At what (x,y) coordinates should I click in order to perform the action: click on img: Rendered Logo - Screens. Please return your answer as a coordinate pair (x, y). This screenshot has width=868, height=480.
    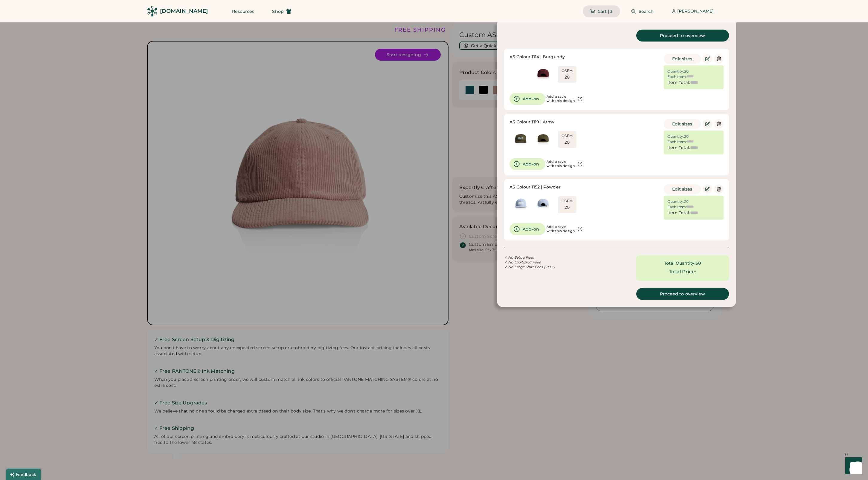
    Looking at the image, I should click on (152, 11).